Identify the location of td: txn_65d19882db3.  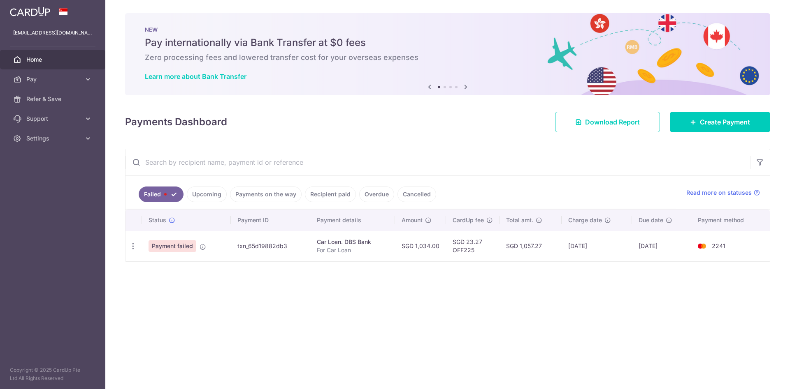
(270, 246).